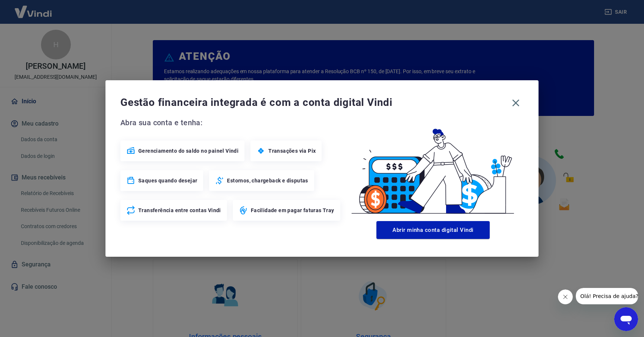 The height and width of the screenshot is (337, 644). What do you see at coordinates (179, 211) in the screenshot?
I see `span: Transferência entre contas Vindi` at bounding box center [179, 211].